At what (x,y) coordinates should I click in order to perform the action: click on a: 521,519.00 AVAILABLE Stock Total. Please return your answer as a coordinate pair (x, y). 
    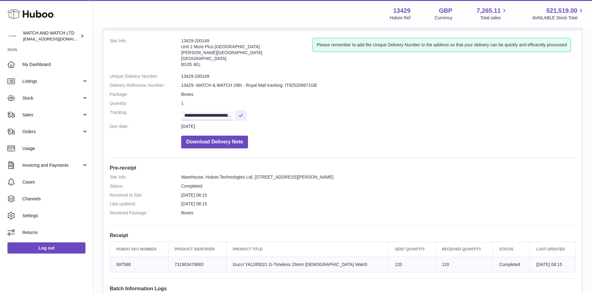
    Looking at the image, I should click on (558, 14).